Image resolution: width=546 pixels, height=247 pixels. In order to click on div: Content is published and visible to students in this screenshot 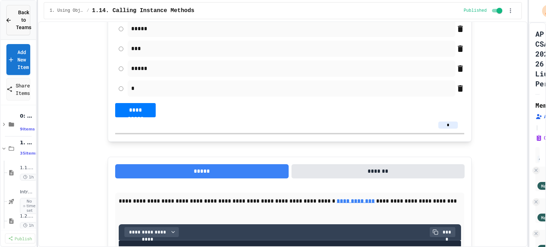, I will do `click(483, 11)`.